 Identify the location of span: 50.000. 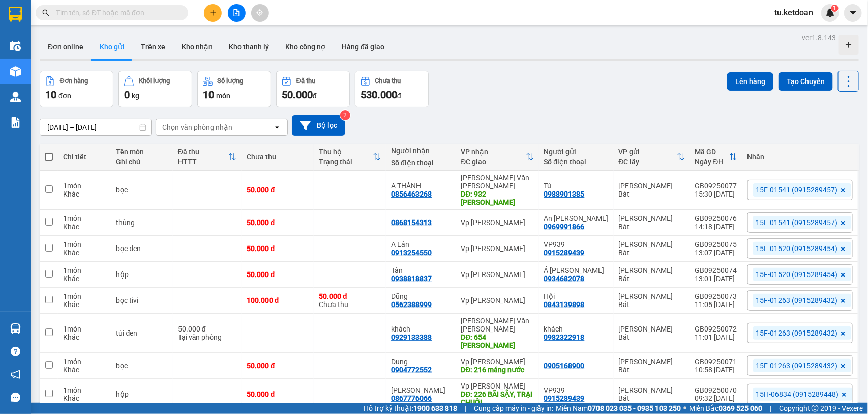
(297, 95).